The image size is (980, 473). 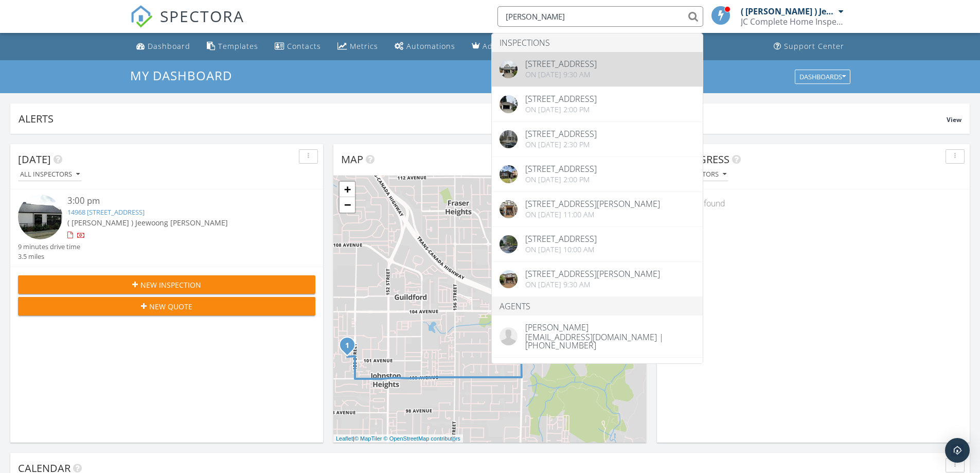 What do you see at coordinates (298, 46) in the screenshot?
I see `a: Contacts` at bounding box center [298, 46].